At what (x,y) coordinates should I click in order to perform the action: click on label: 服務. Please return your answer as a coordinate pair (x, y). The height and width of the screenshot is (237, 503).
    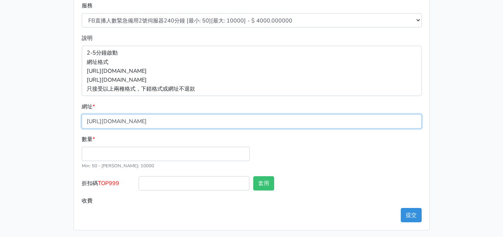
    Looking at the image, I should click on (87, 5).